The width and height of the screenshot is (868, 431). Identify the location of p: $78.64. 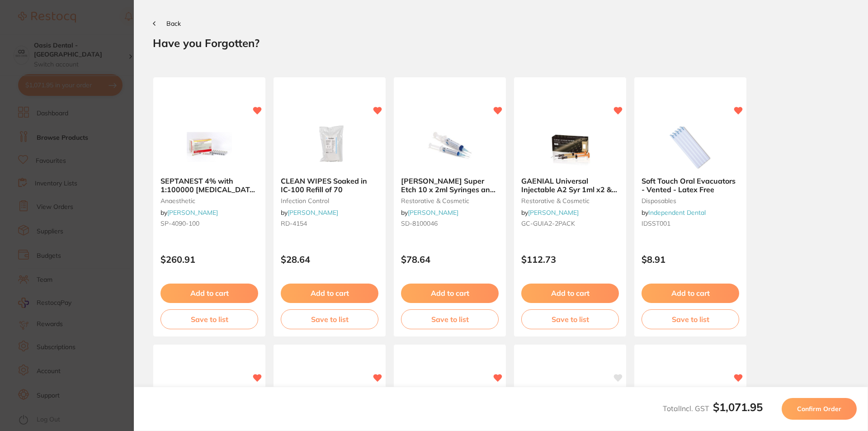
(450, 259).